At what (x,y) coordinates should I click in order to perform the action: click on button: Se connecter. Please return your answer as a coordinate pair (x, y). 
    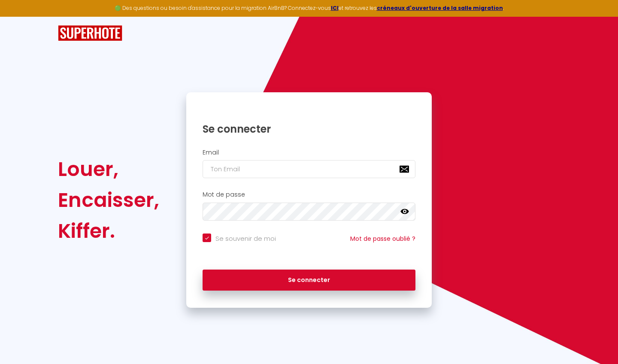
    Looking at the image, I should click on (309, 280).